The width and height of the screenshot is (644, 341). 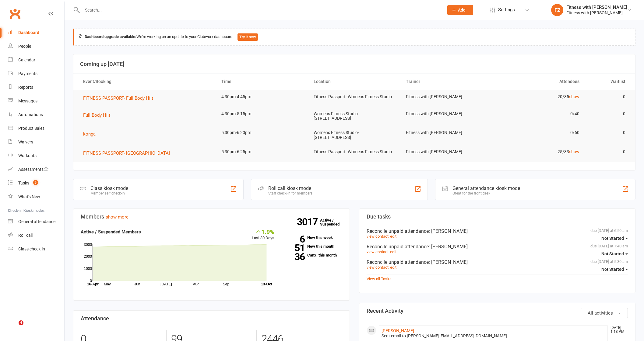 What do you see at coordinates (262, 114) in the screenshot?
I see `td: 4:30pm-5:15pm` at bounding box center [262, 114].